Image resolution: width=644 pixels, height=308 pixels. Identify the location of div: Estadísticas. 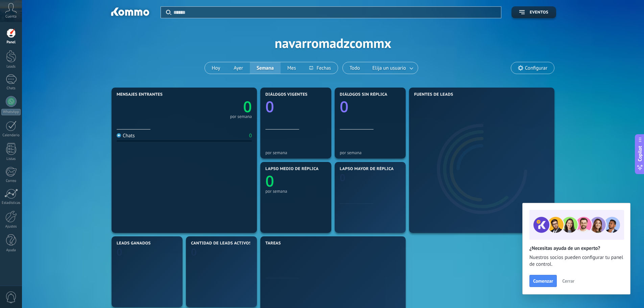
(11, 203).